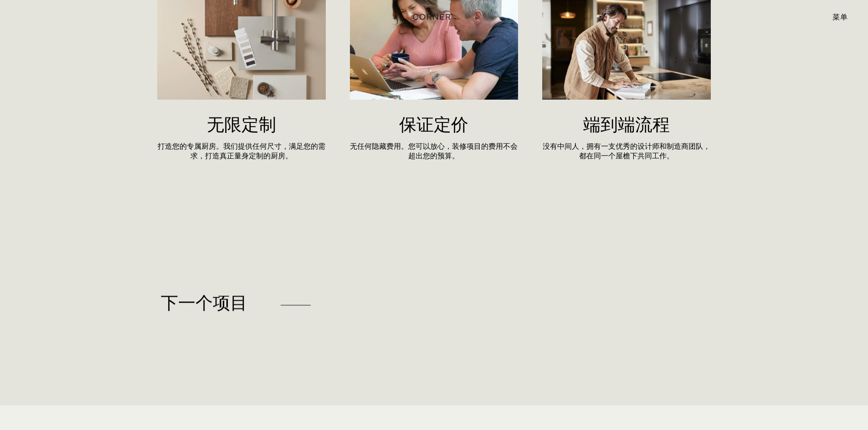 The width and height of the screenshot is (868, 430). What do you see at coordinates (235, 319) in the screenshot?
I see `a: 下一个项目` at bounding box center [235, 319].